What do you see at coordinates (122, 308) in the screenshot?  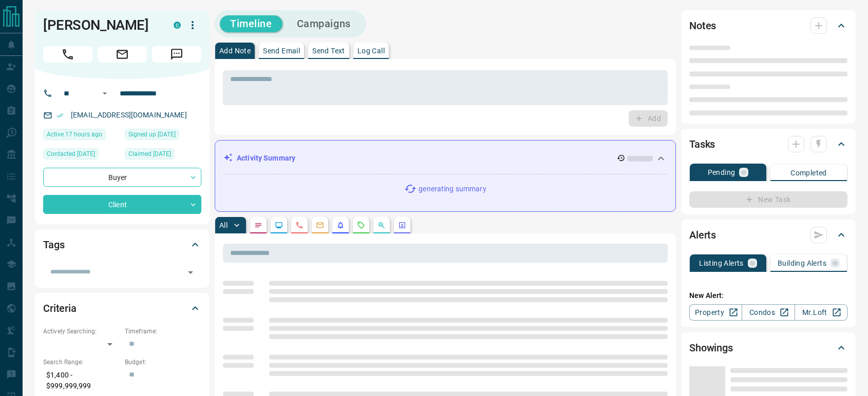 I see `div: Criteria` at bounding box center [122, 308].